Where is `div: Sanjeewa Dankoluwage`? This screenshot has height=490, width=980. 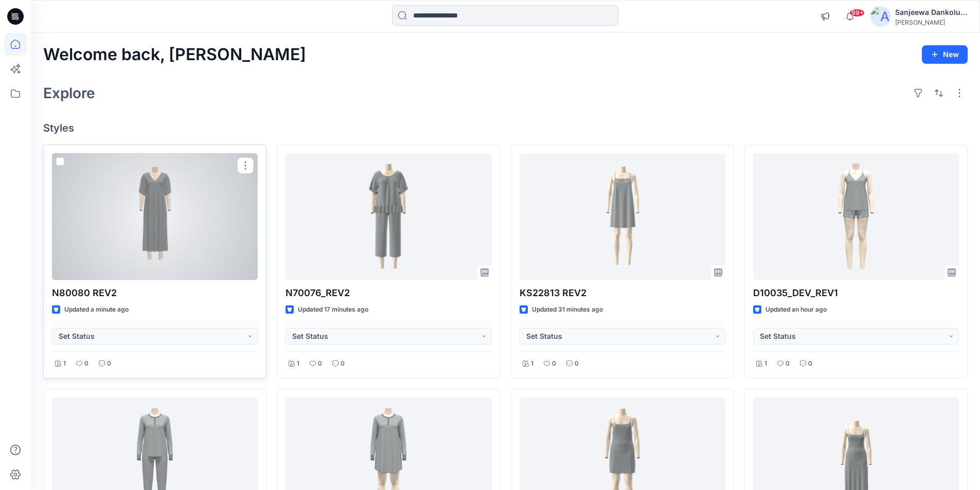
div: Sanjeewa Dankoluwage is located at coordinates (931, 13).